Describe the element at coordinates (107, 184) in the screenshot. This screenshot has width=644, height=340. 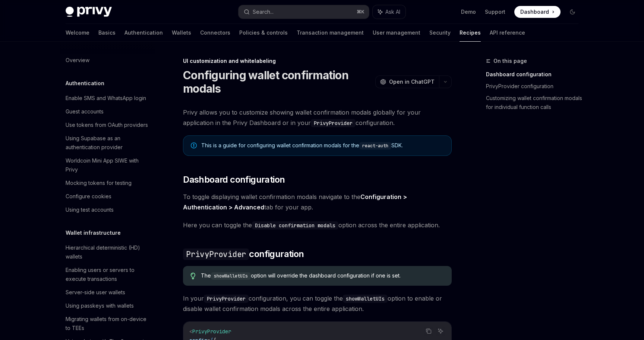
I see `a: Mocking tokens for testing` at that location.